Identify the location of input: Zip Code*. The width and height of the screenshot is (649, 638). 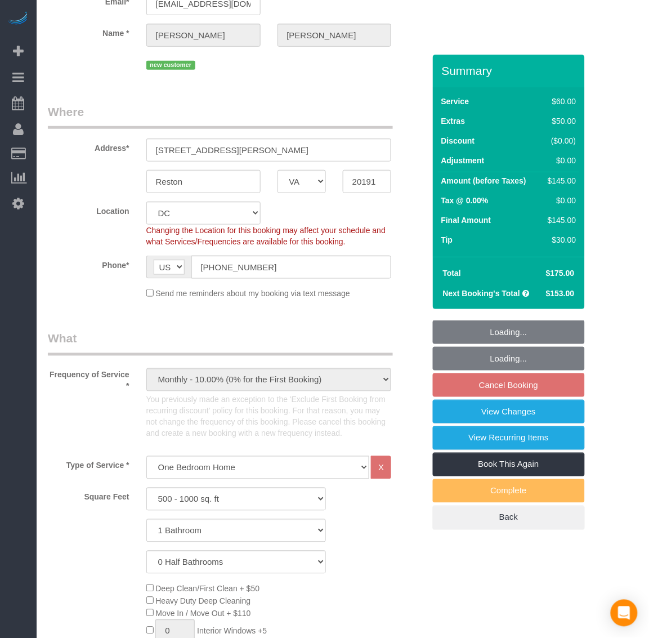
(367, 181).